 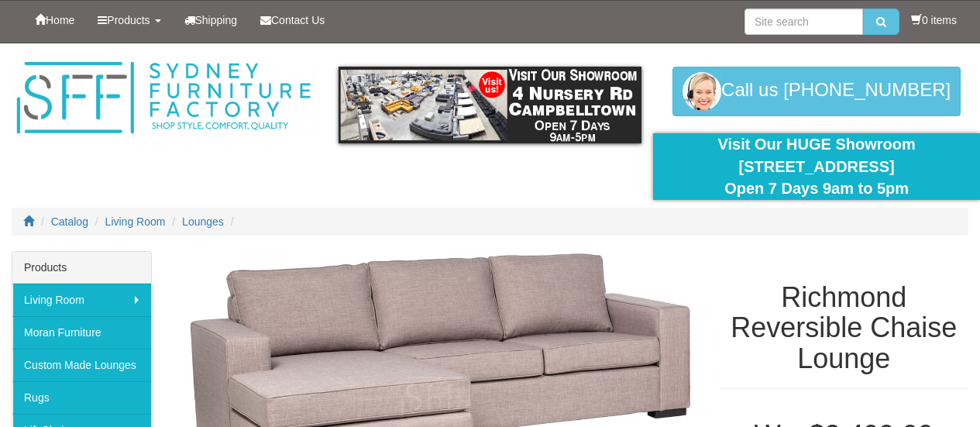 I want to click on input: Site search, so click(x=803, y=21).